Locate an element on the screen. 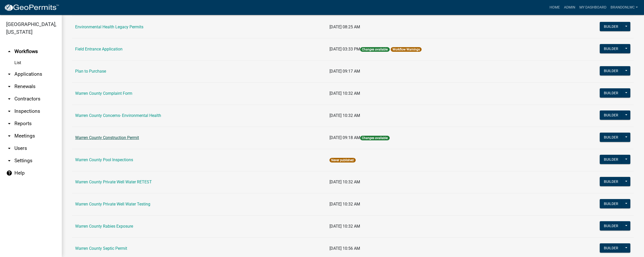  a: Warren County Private Well Water Testing is located at coordinates (113, 204).